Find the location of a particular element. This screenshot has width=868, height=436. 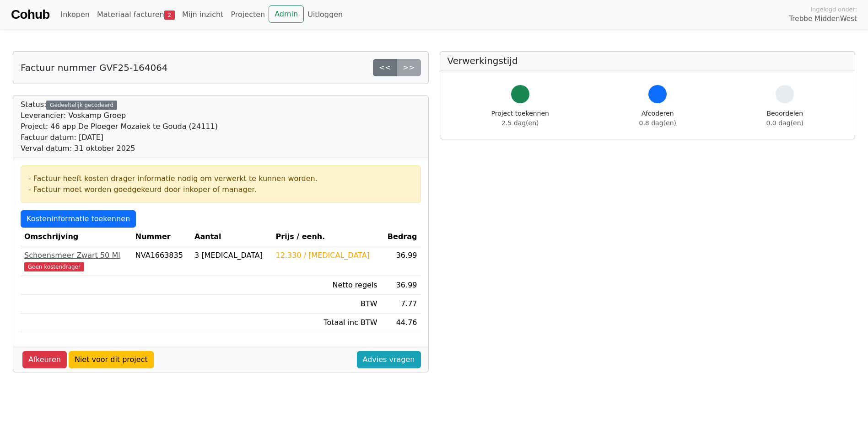

a: Kosteninformatie toekennen is located at coordinates (78, 219).